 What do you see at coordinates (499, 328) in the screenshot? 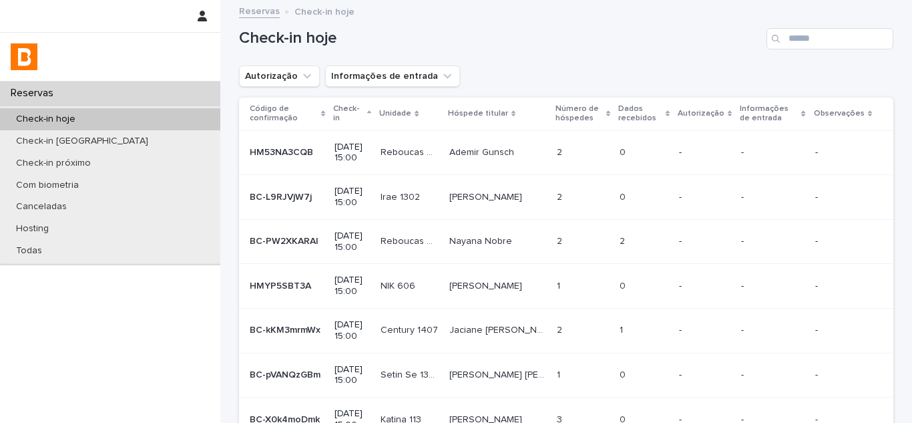
I see `p: Jaciane Martins Ferreira` at bounding box center [499, 328].